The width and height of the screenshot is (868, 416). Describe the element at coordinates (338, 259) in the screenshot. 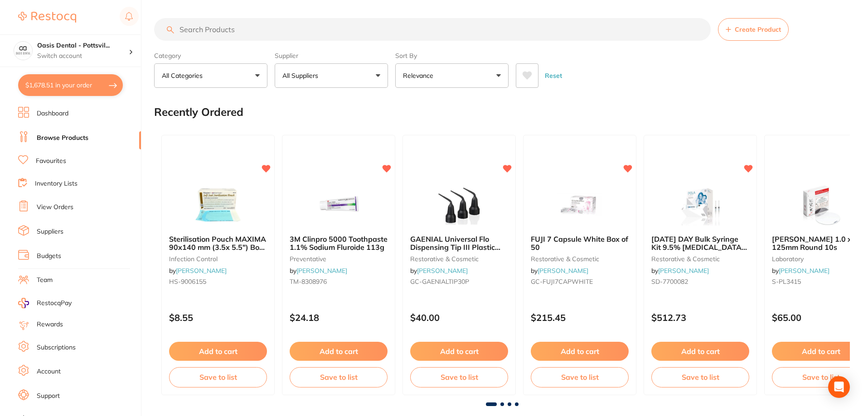

I see `small: preventative` at that location.